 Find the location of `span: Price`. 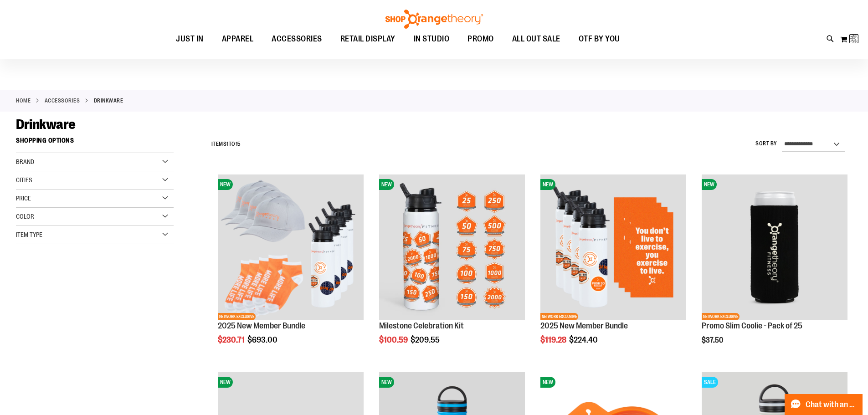

span: Price is located at coordinates (23, 198).